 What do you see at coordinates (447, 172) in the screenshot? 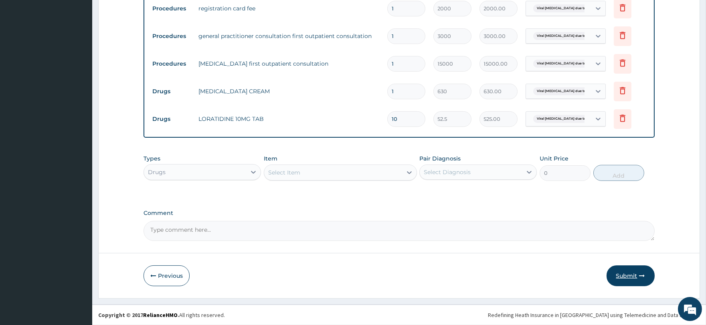
I see `div: Select Diagnosis` at bounding box center [447, 172].